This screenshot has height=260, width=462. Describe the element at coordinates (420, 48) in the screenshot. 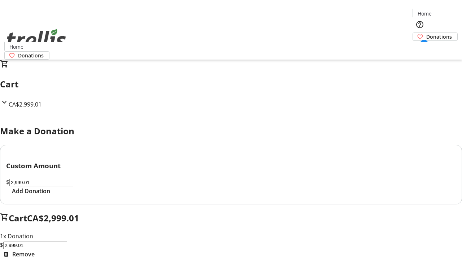

I see `button: Cart` at that location.